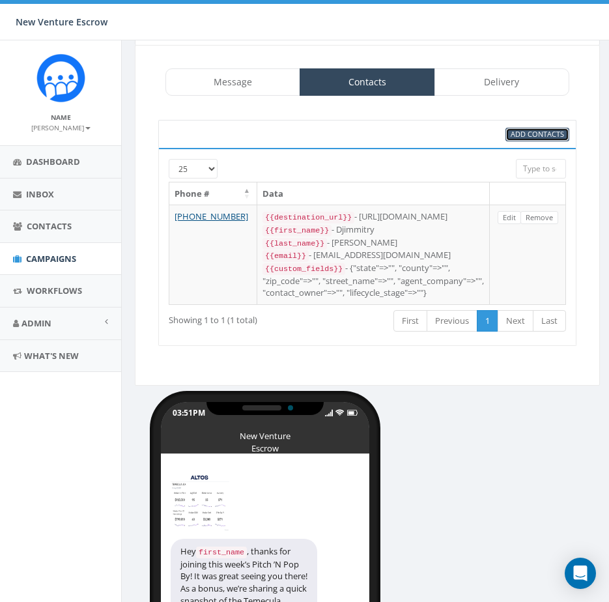 The height and width of the screenshot is (602, 609). Describe the element at coordinates (367, 82) in the screenshot. I see `a: Contacts` at that location.